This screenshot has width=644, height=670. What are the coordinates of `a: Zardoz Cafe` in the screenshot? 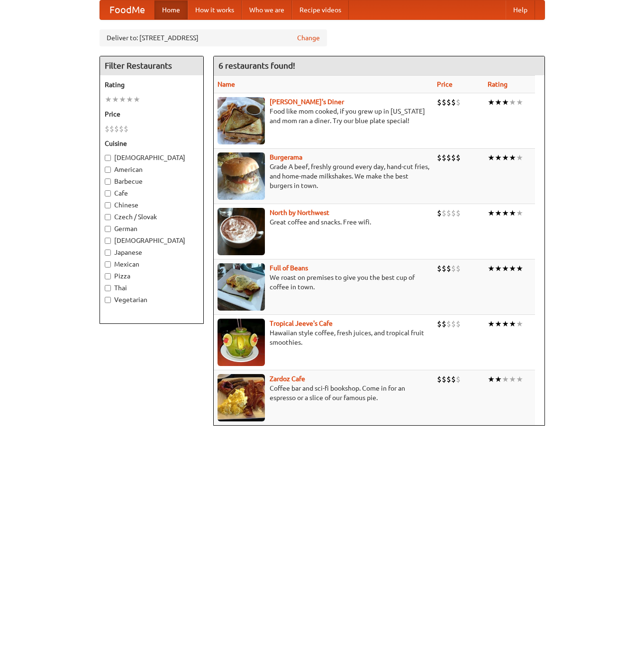 It's located at (287, 379).